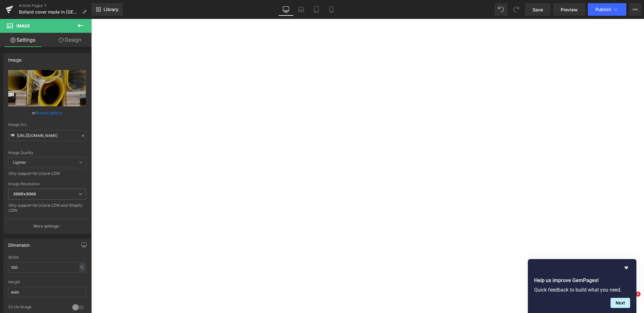 The height and width of the screenshot is (313, 644). I want to click on a: Browse gallery, so click(49, 113).